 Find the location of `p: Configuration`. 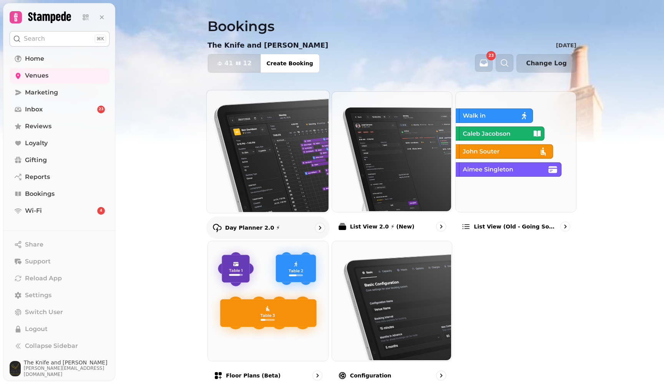

p: Configuration is located at coordinates (371, 376).